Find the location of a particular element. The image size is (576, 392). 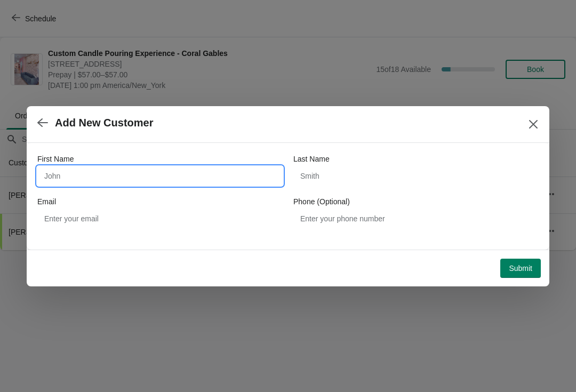

button: Submit is located at coordinates (521, 268).